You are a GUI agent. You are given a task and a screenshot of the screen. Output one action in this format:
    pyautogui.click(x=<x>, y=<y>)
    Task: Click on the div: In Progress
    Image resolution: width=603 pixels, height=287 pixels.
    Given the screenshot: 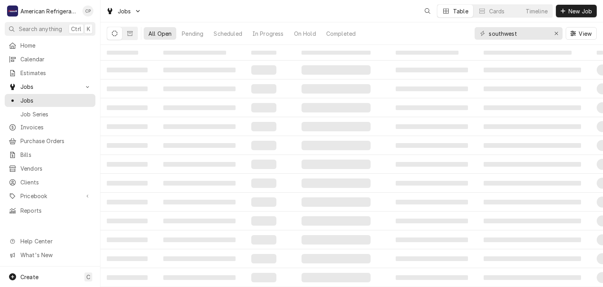 What is the action you would take?
    pyautogui.click(x=268, y=33)
    